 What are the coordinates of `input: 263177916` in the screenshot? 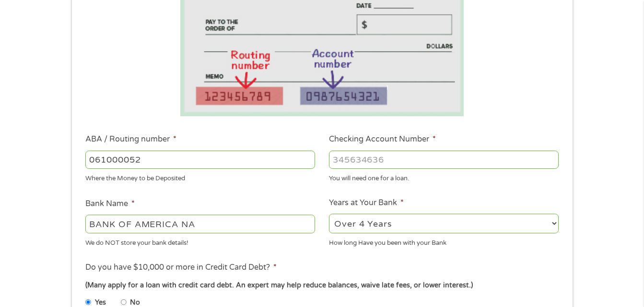 It's located at (200, 160).